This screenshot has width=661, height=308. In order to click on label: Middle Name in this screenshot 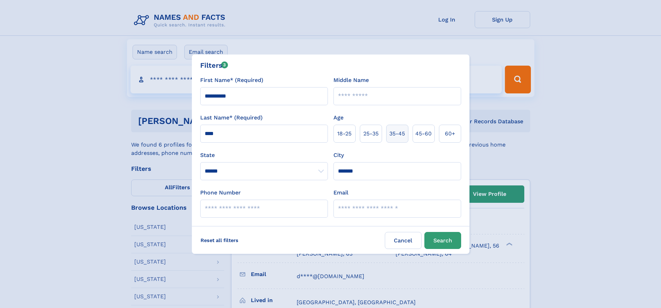, I will do `click(351, 80)`.